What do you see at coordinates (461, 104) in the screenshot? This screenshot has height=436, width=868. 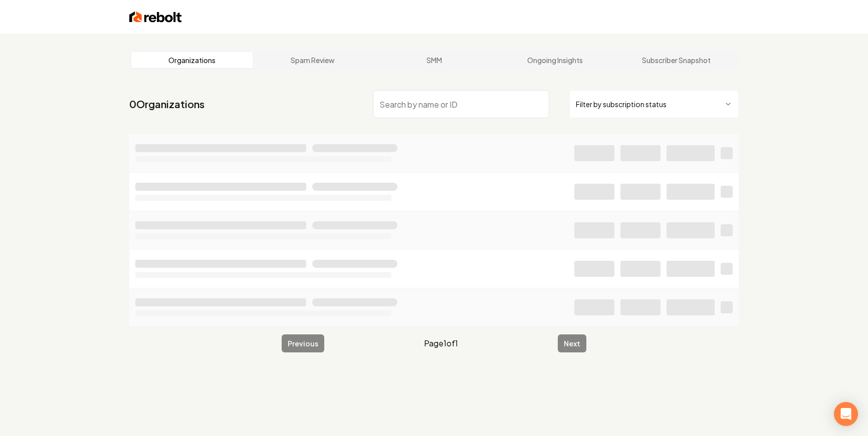 I see `input: Search by name or ID` at bounding box center [461, 104].